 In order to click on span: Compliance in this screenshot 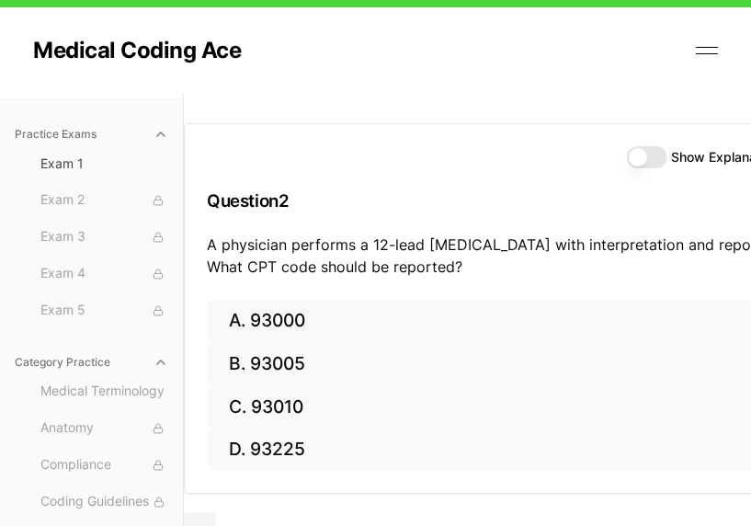, I will do `click(104, 465)`.